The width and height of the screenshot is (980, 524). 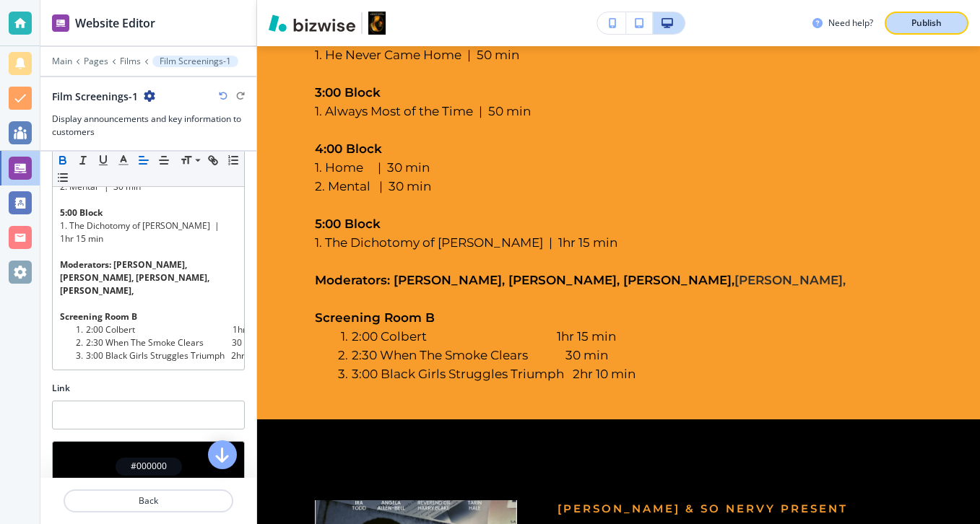 I want to click on img: Bizwise Logo, so click(x=312, y=23).